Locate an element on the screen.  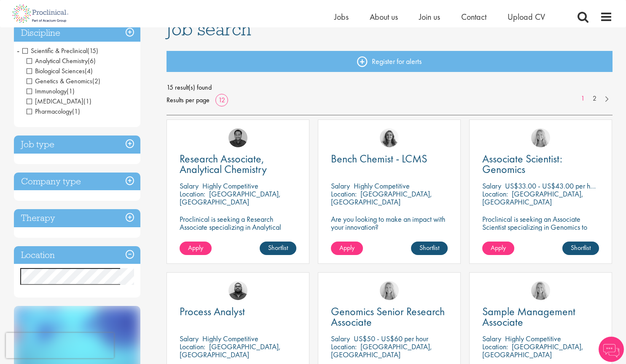
a: Sample Management Associate is located at coordinates (540, 317).